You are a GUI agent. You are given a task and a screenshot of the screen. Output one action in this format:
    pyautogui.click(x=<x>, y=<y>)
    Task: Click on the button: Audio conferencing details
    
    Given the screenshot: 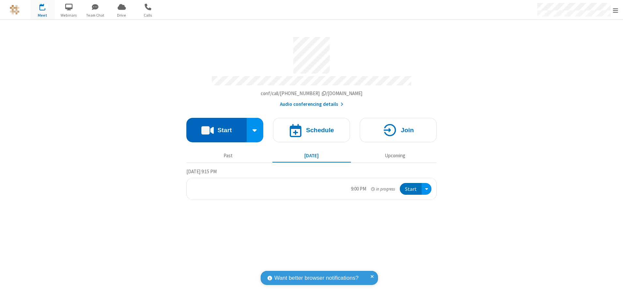 What is the action you would take?
    pyautogui.click(x=311, y=104)
    